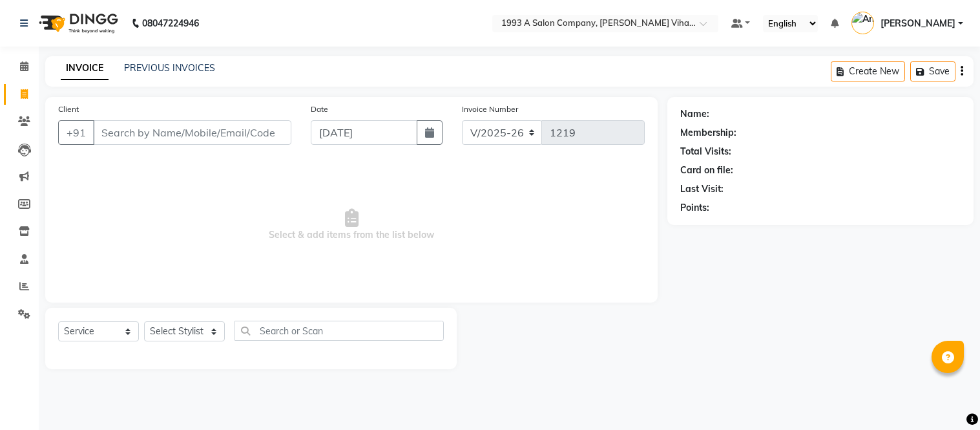 The width and height of the screenshot is (980, 430). Describe the element at coordinates (352, 225) in the screenshot. I see `span: Select & add items from the list below` at that location.